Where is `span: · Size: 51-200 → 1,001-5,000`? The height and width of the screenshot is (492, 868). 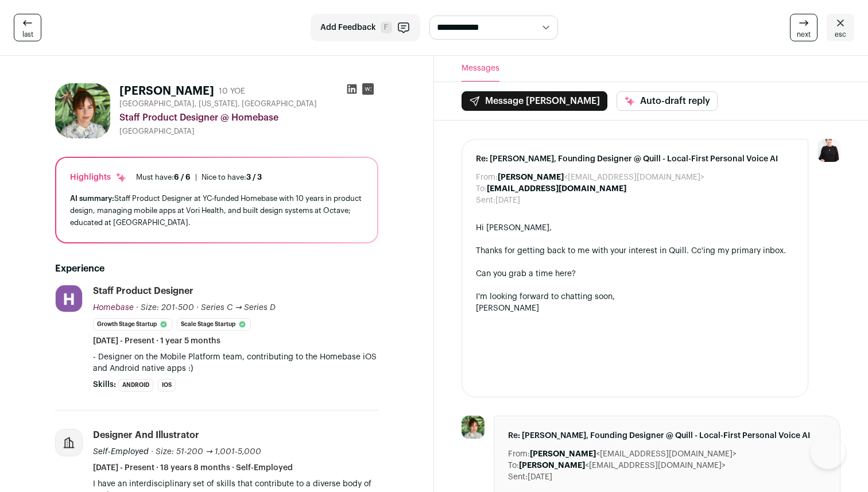
span: · Size: 51-200 → 1,001-5,000 is located at coordinates (206, 452).